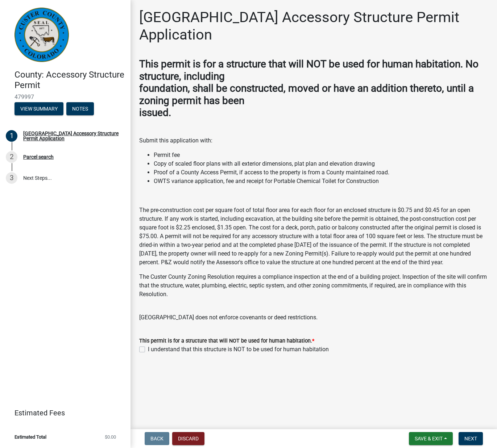  What do you see at coordinates (470, 438) in the screenshot?
I see `button: Next` at bounding box center [470, 438].